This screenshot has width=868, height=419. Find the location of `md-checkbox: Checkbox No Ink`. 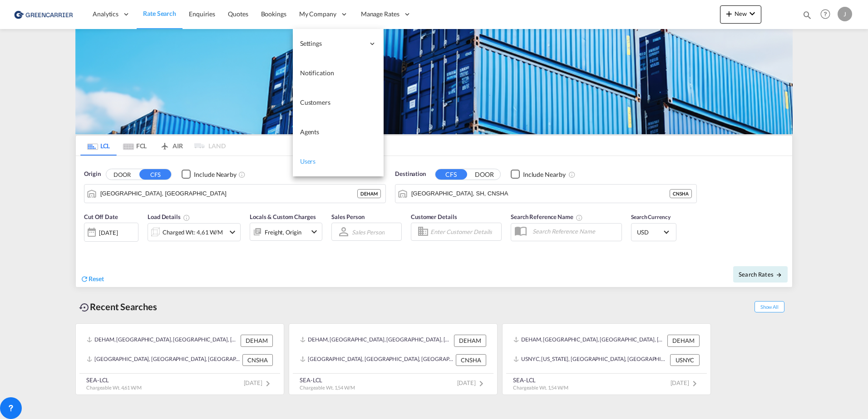

md-checkbox: Checkbox No Ink is located at coordinates (209, 174).